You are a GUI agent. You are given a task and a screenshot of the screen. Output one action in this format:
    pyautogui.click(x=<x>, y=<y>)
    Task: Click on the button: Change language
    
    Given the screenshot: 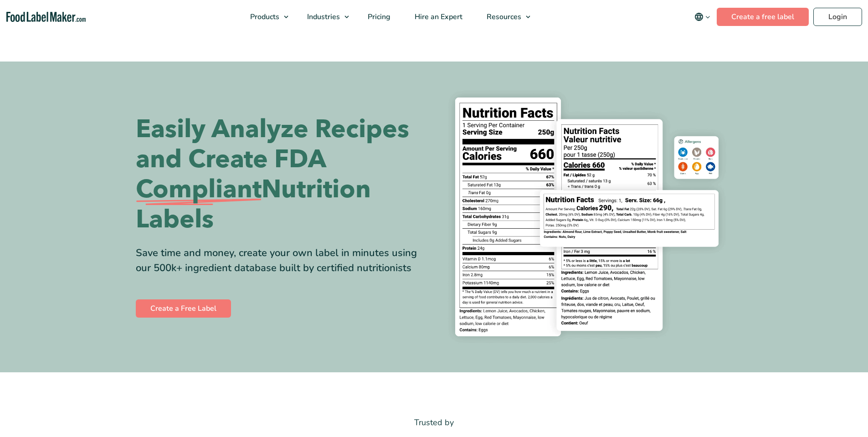 What is the action you would take?
    pyautogui.click(x=702, y=17)
    